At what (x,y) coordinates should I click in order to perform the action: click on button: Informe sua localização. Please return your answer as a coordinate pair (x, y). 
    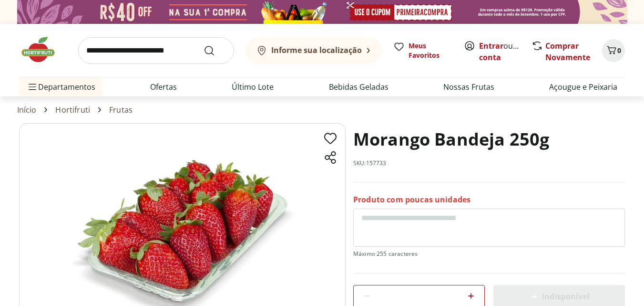
    Looking at the image, I should click on (314, 51).